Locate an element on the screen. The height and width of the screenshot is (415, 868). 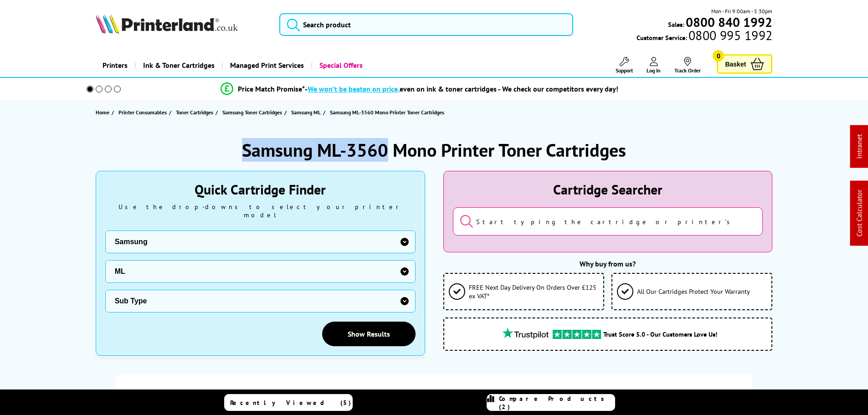
span: Toner Cartridges is located at coordinates (195, 112).